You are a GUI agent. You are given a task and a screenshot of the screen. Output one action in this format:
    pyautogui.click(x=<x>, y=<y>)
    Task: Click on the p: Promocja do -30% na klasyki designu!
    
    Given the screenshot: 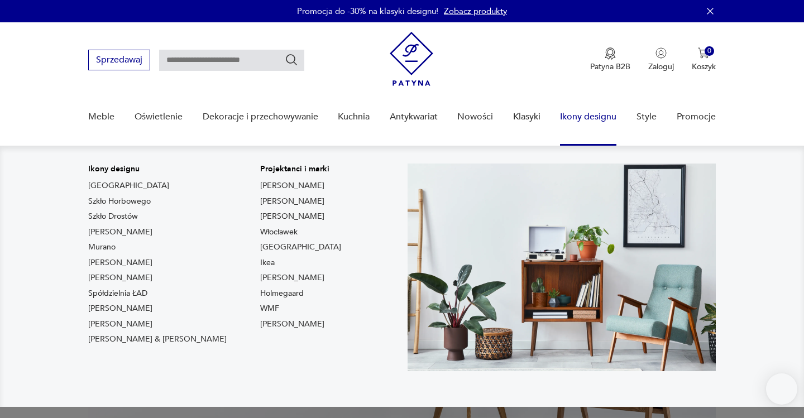 What is the action you would take?
    pyautogui.click(x=367, y=11)
    